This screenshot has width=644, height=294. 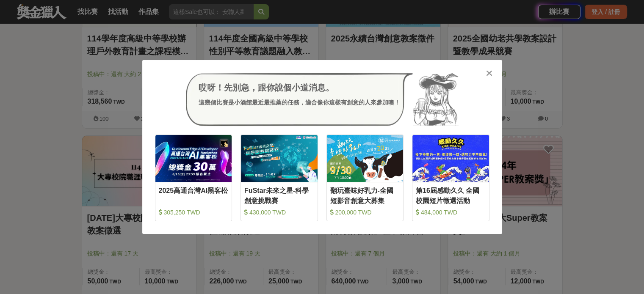 I want to click on img: Avatar, so click(x=436, y=99).